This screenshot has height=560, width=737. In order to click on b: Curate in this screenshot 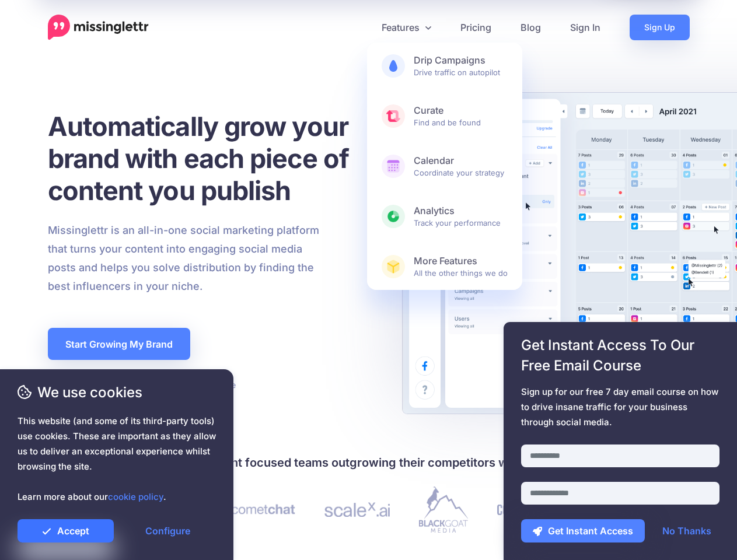, I will do `click(460, 110)`.